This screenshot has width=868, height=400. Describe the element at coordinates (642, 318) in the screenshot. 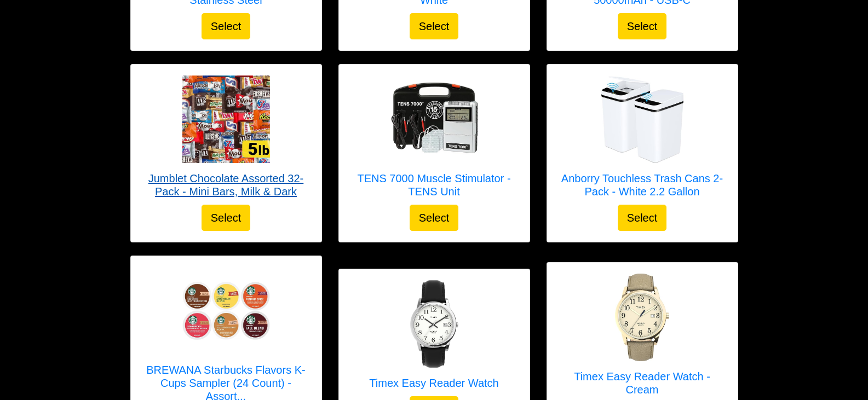

I see `img: Timex Easy Reader Watch - Cream` at that location.